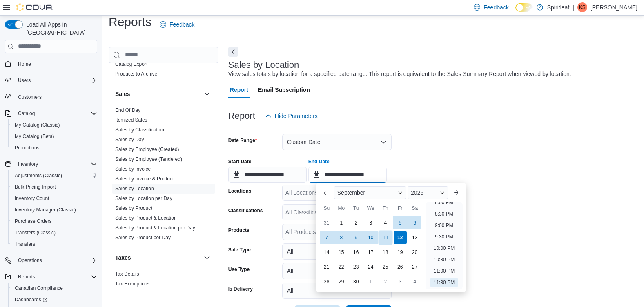 This screenshot has width=644, height=307. Describe the element at coordinates (239, 230) in the screenshot. I see `label: Products` at that location.